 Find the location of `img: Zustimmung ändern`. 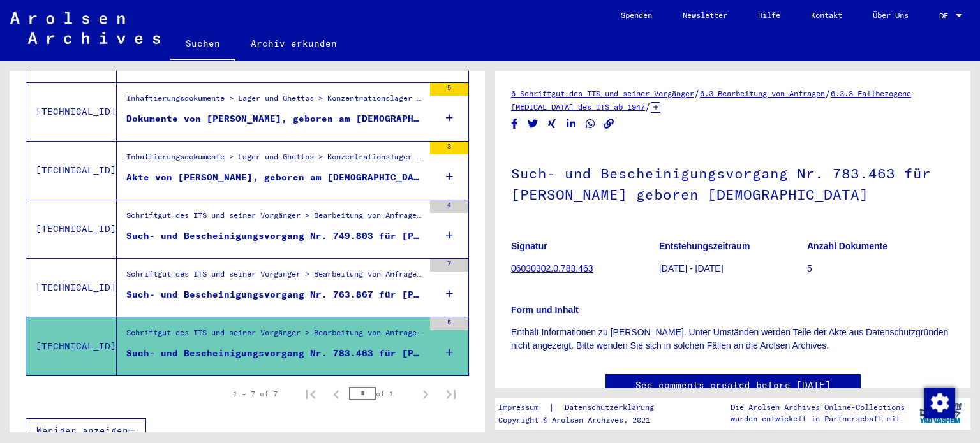

img: Zustimmung ändern is located at coordinates (939, 403).